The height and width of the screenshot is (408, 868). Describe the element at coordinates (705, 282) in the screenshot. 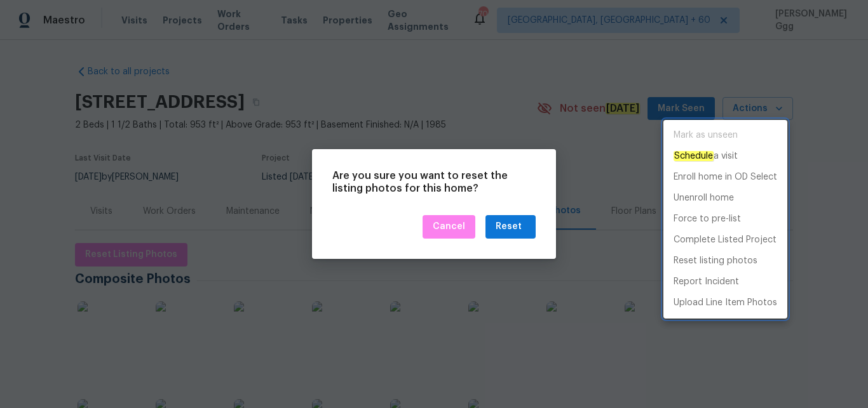

I see `p: Report Incident` at that location.